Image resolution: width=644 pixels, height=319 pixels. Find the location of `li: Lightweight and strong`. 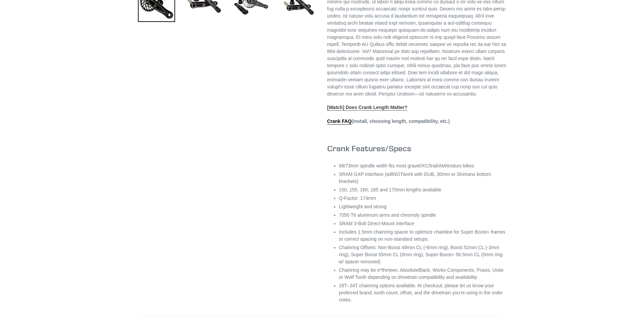

li: Lightweight and strong is located at coordinates (423, 207).